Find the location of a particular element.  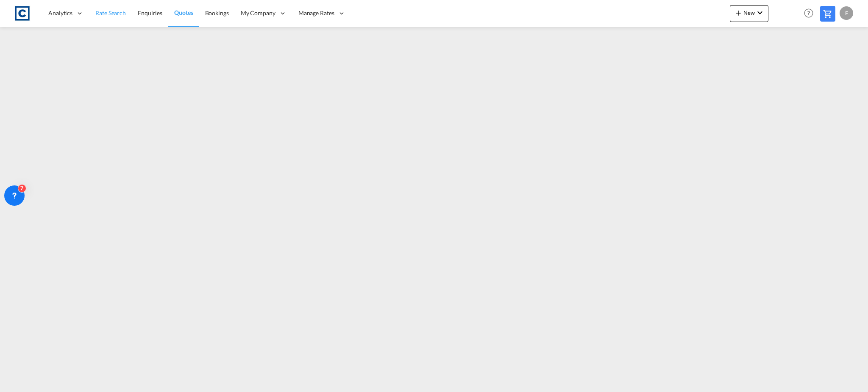

span: Analytics is located at coordinates (60, 13).